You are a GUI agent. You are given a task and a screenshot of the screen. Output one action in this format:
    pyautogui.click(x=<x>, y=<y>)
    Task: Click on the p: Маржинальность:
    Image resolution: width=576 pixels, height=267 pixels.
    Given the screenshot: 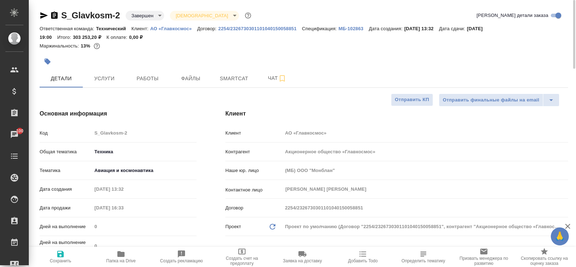 What is the action you would take?
    pyautogui.click(x=60, y=46)
    